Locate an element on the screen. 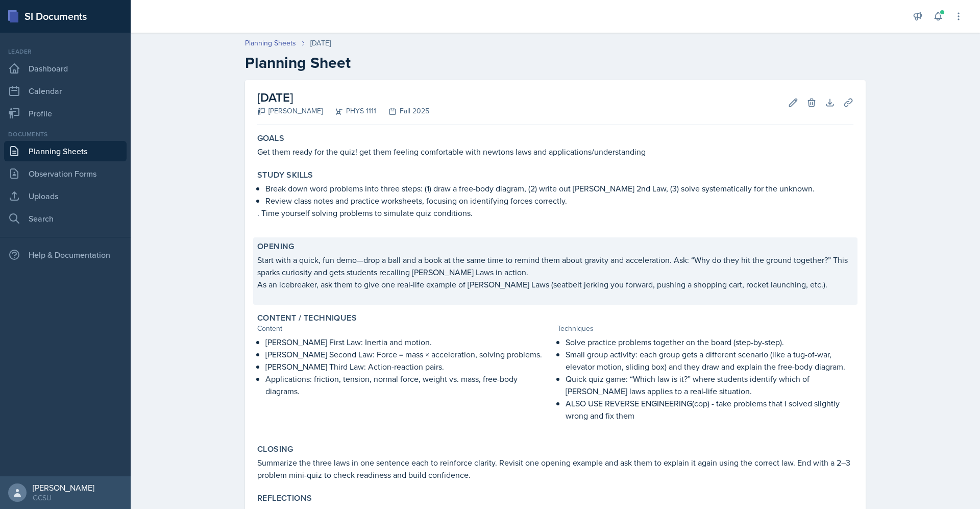 Image resolution: width=980 pixels, height=509 pixels. p: Get them ready for the quiz! get them feeling comfortable with newtons laws and applications/unde... is located at coordinates (556, 151).